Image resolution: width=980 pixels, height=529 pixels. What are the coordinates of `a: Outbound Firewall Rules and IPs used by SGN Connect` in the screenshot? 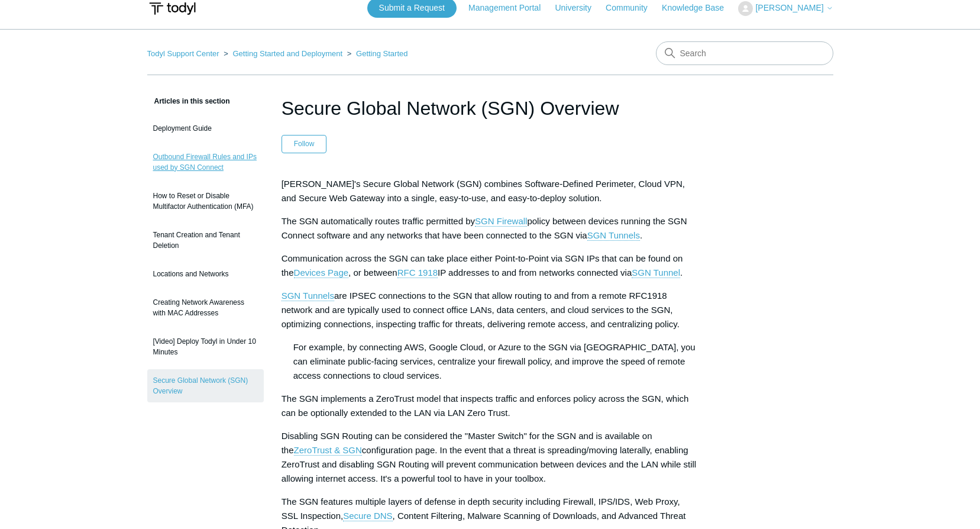 It's located at (205, 162).